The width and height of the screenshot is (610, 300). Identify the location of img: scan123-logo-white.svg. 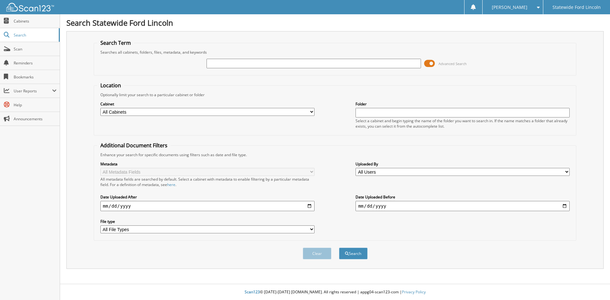
(30, 7).